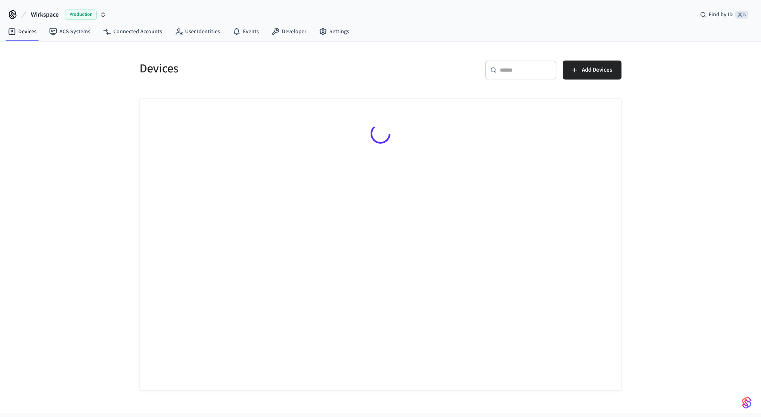  What do you see at coordinates (246, 32) in the screenshot?
I see `a: Events` at bounding box center [246, 32].